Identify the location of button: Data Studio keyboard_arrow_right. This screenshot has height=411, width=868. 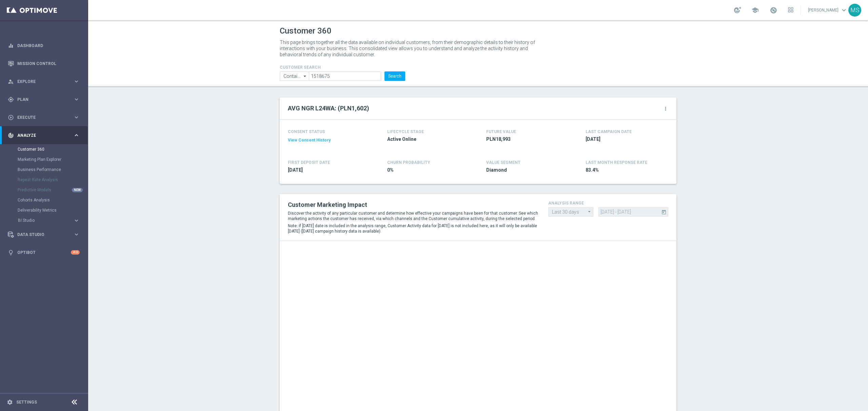
(44, 235).